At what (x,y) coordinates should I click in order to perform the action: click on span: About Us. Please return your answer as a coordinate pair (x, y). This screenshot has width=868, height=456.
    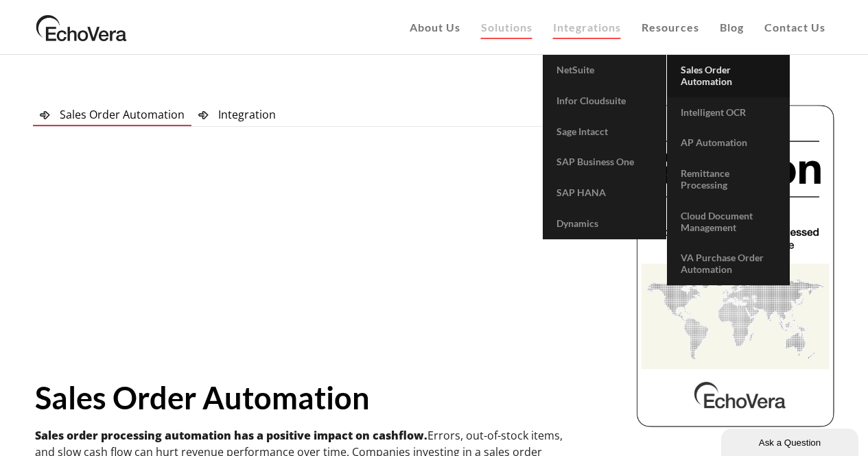
    Looking at the image, I should click on (435, 27).